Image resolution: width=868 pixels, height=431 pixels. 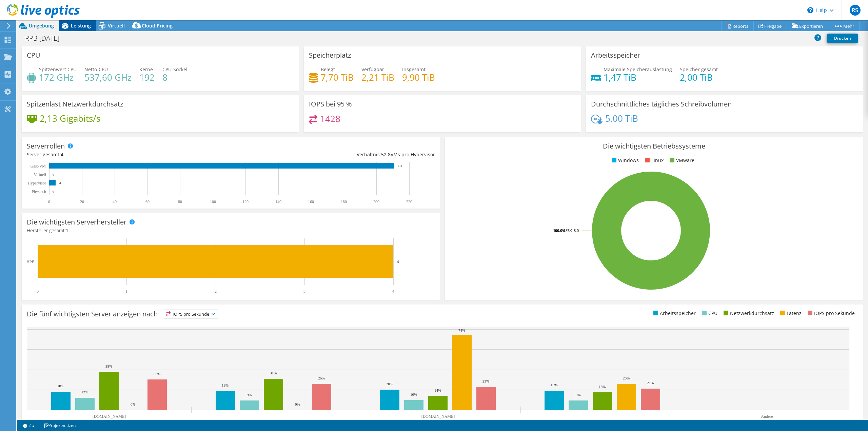 What do you see at coordinates (807, 26) in the screenshot?
I see `a: Exportieren` at bounding box center [807, 26].